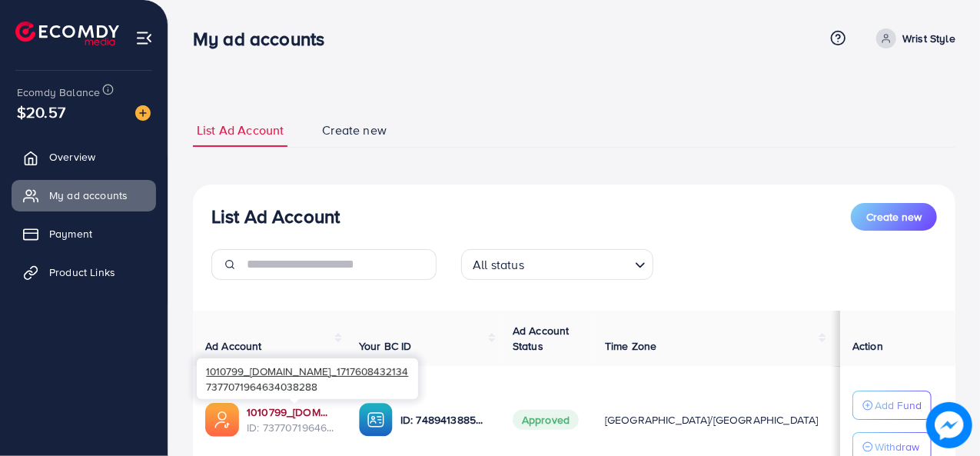  What do you see at coordinates (234, 346) in the screenshot?
I see `span: Ad Account` at bounding box center [234, 346].